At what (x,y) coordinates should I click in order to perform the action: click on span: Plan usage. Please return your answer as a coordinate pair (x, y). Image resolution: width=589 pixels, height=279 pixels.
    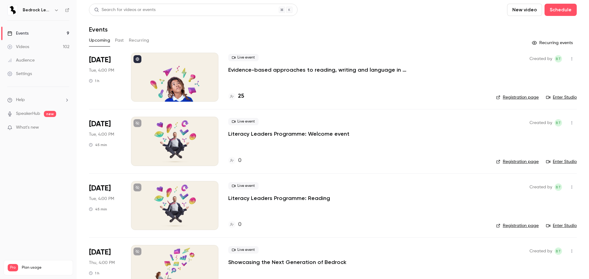
    Looking at the image, I should click on (45, 268).